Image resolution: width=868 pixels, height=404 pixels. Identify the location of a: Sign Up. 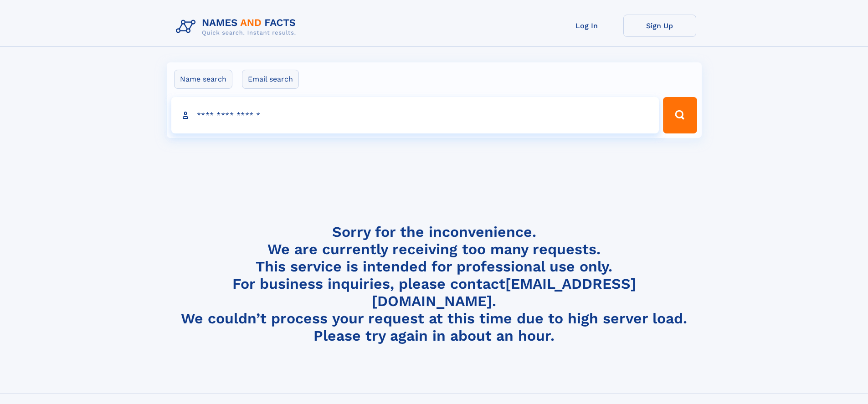
(660, 25).